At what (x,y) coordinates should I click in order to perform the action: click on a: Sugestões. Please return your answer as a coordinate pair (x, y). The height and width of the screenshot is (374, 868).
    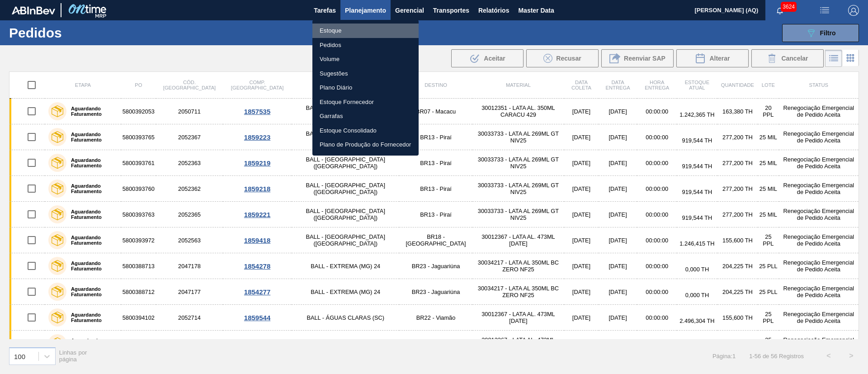
    Looking at the image, I should click on (366, 73).